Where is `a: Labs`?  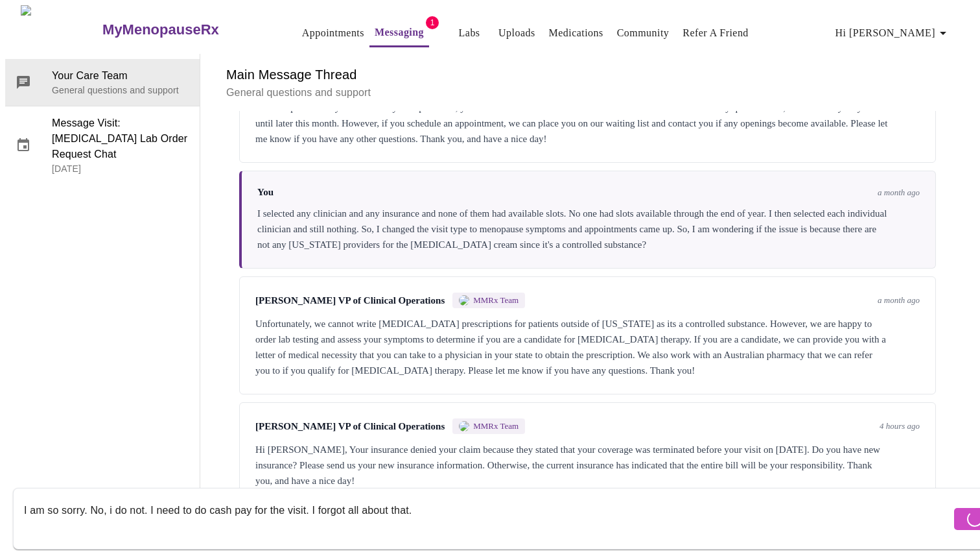
a: Labs is located at coordinates (470, 33).